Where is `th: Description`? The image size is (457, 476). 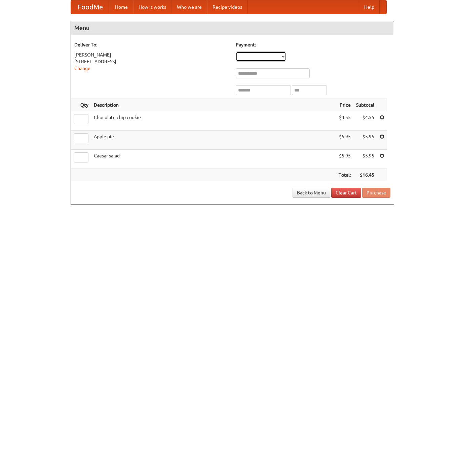 th: Description is located at coordinates (214, 105).